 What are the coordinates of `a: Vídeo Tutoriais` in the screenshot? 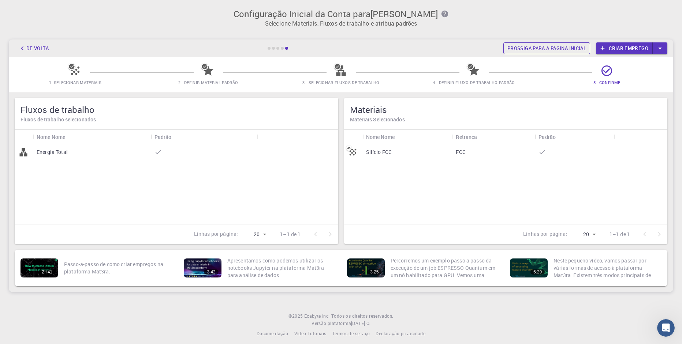 It's located at (310, 334).